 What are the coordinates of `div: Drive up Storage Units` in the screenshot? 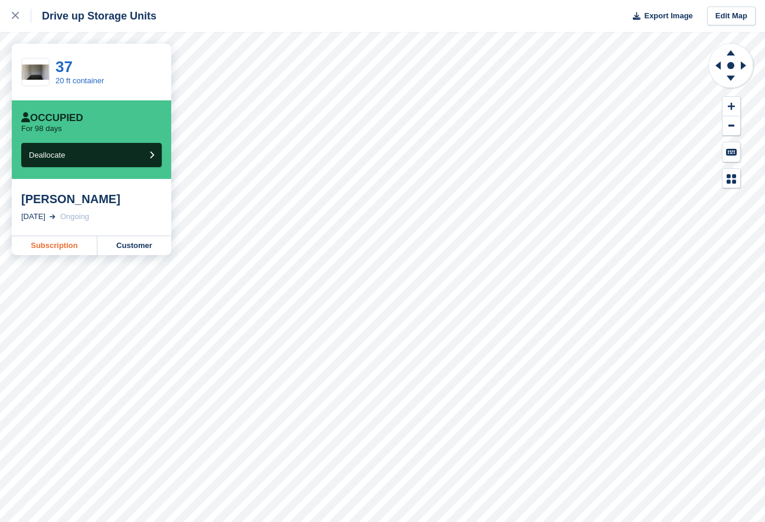 It's located at (94, 16).